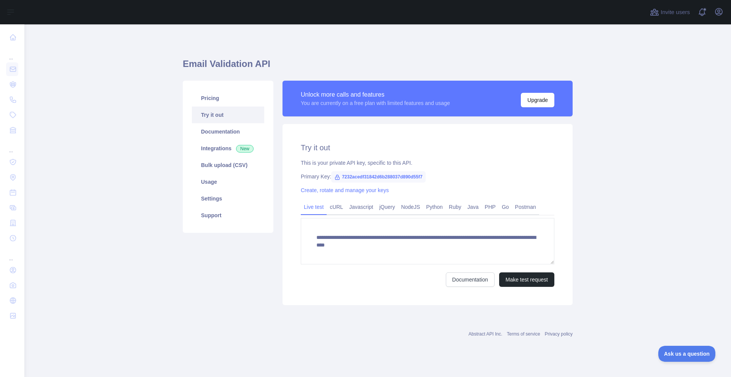 The height and width of the screenshot is (377, 731). Describe the element at coordinates (378, 67) in the screenshot. I see `h1: Email Validation API` at that location.